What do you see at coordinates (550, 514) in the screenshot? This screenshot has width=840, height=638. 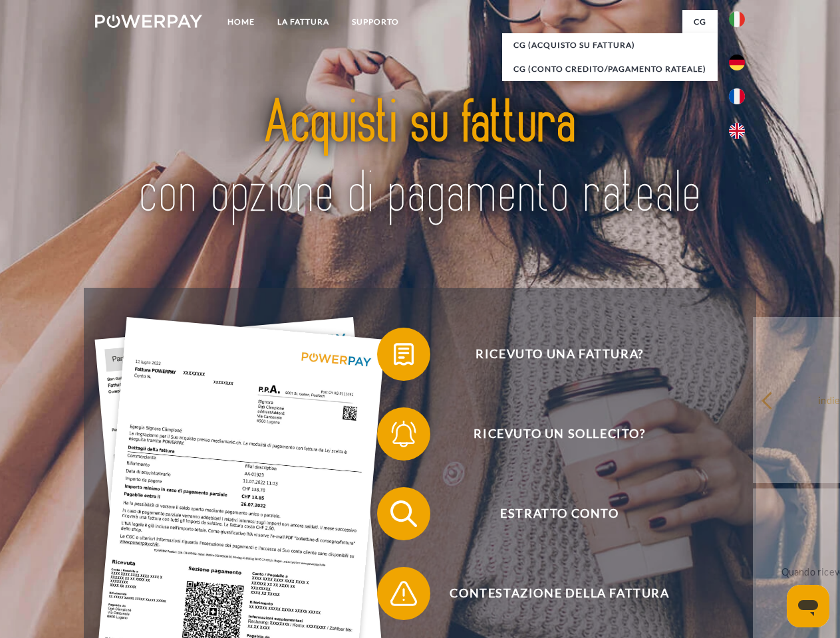 I see `a: Estratto conto` at bounding box center [550, 514].